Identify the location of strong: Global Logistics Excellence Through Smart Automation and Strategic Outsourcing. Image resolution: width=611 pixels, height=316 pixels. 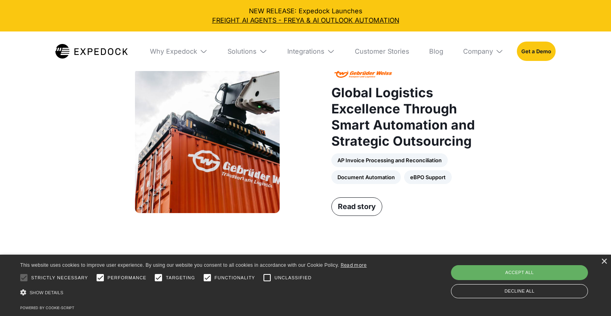
(403, 117).